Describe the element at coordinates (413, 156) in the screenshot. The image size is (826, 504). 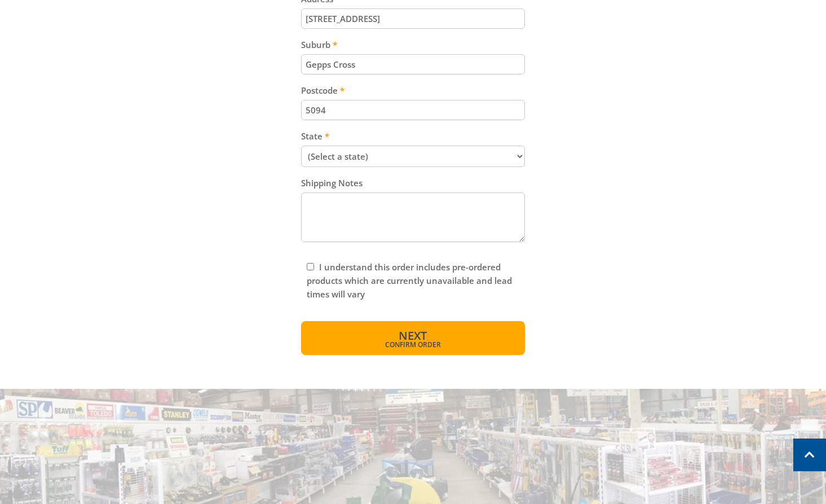
I see `select: Please select your state.` at that location.